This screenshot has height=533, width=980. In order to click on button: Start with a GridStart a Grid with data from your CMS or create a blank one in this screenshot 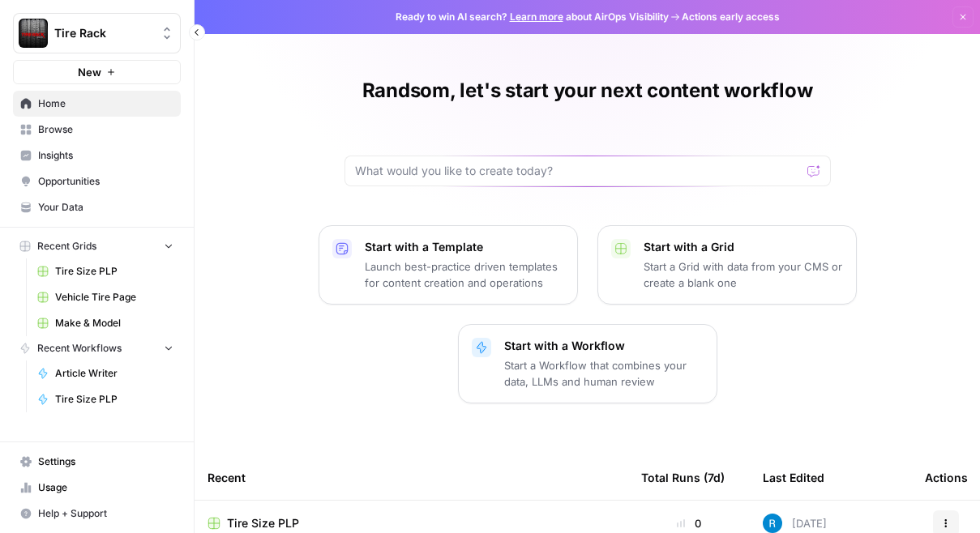, I will do `click(727, 265)`.